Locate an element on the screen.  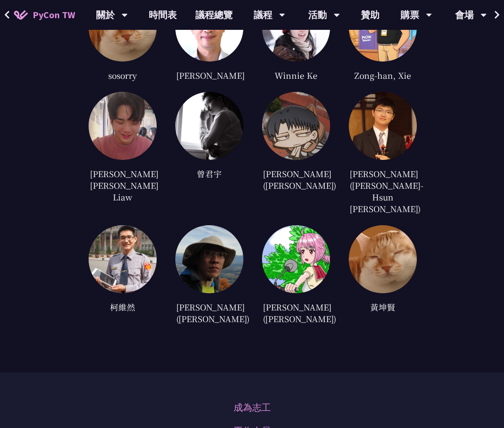
div: sosorry is located at coordinates (123, 76).